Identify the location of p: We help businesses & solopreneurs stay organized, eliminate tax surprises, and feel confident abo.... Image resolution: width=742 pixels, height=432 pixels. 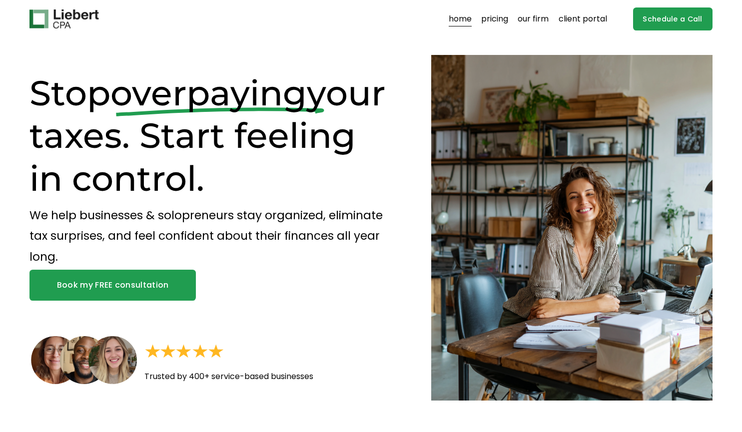
(213, 236).